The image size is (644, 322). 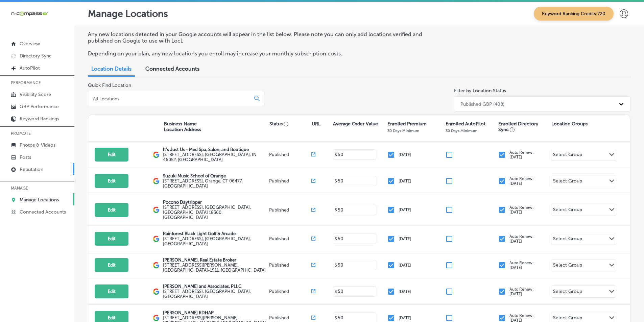 What do you see at coordinates (482, 104) in the screenshot?
I see `div: Published GBP (408)` at bounding box center [482, 104].